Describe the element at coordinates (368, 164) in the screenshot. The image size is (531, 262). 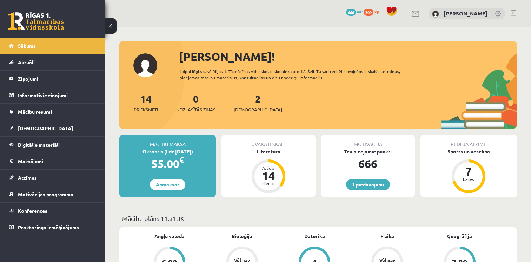
I see `div: 666` at that location.